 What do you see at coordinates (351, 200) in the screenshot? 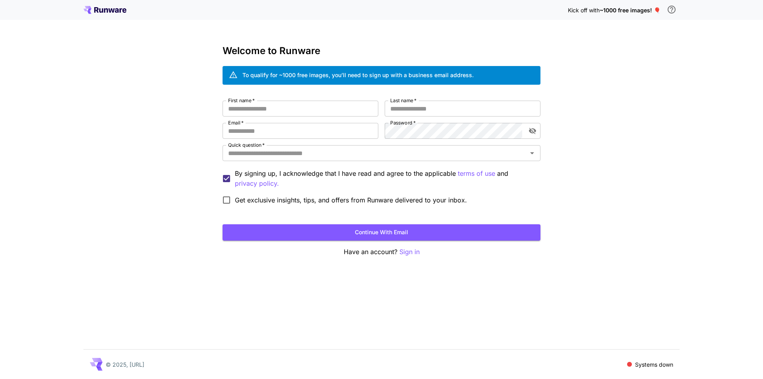
I see `span: Get exclusive insights, tips, and offers from Runware delivered to your inbox.` at bounding box center [351, 200].